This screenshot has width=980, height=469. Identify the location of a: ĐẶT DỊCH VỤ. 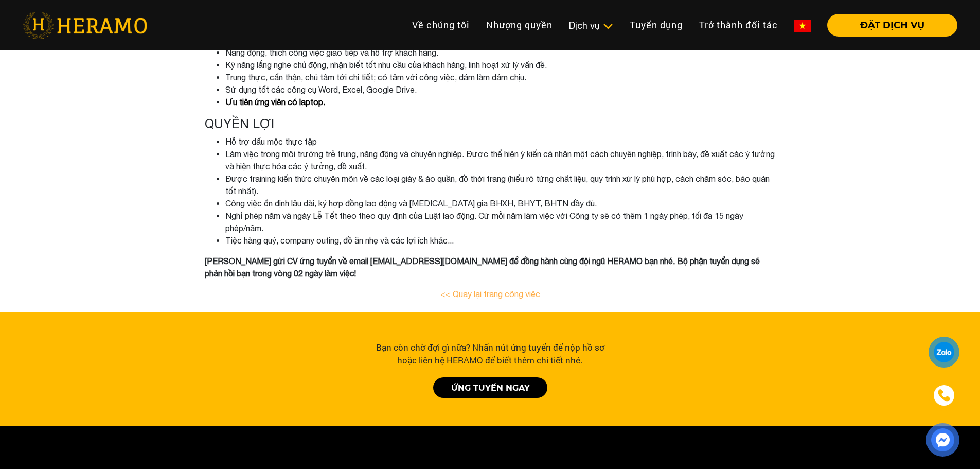
(888, 25).